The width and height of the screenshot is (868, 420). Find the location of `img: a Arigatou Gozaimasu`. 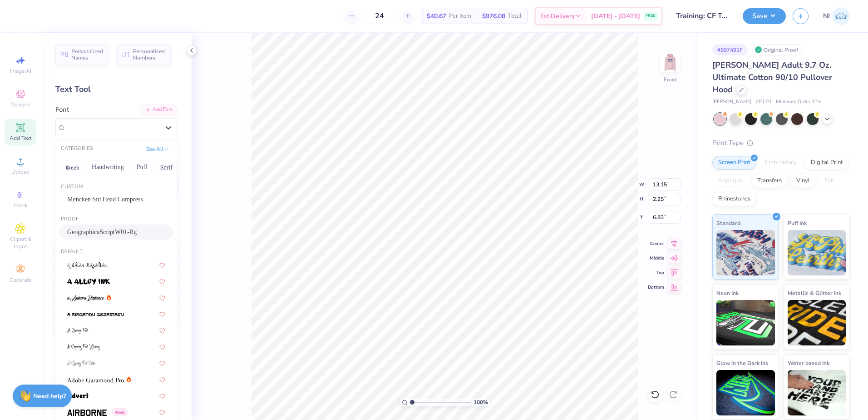

img: a Arigatou Gozaimasu is located at coordinates (95, 315).